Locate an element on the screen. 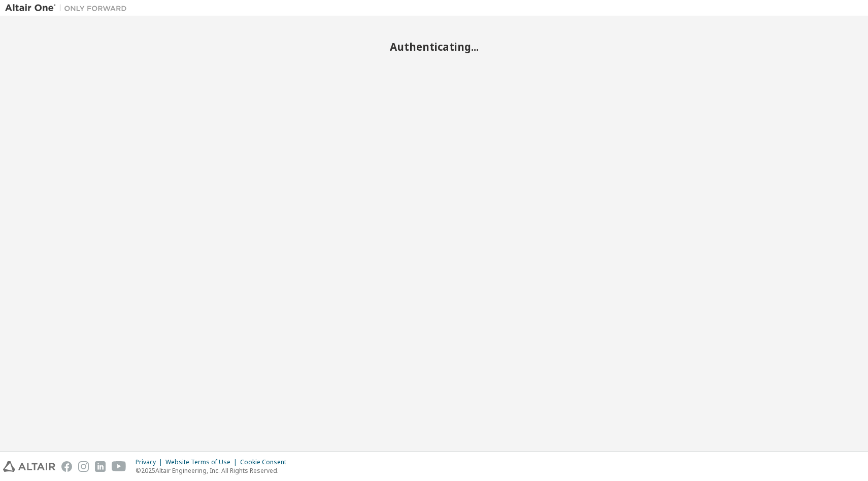 This screenshot has height=481, width=868. div: Website Terms of Use is located at coordinates (202, 462).